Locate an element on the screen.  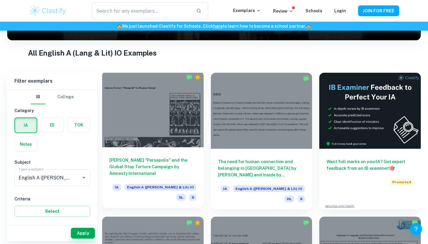
a: Schools is located at coordinates (314, 11).